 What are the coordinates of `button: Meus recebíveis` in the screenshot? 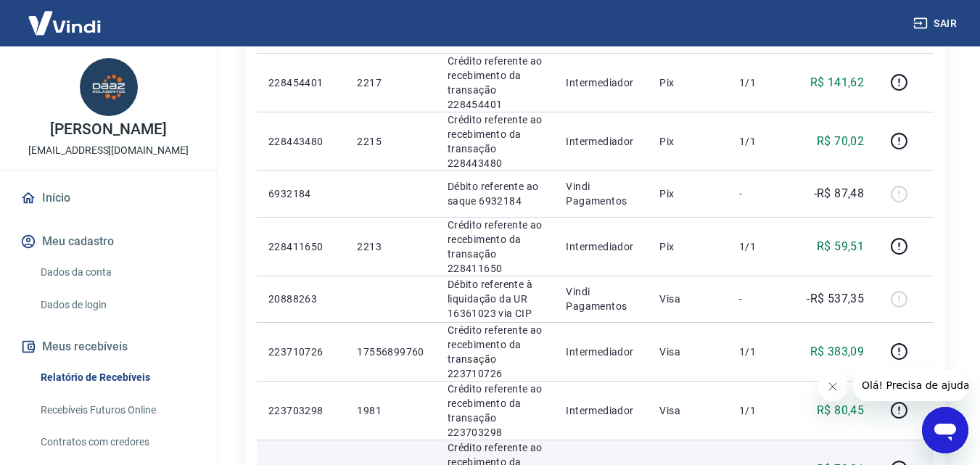 It's located at (108, 347).